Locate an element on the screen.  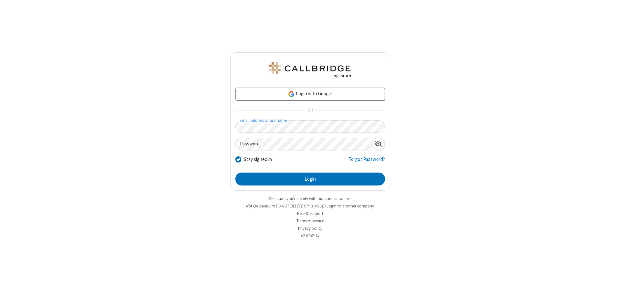
img: google-icon.png is located at coordinates (291, 94).